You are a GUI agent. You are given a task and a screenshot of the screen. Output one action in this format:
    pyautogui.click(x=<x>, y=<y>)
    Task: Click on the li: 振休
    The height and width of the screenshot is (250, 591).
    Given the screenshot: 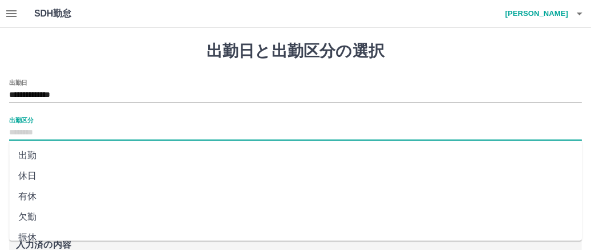 What is the action you would take?
    pyautogui.click(x=295, y=238)
    